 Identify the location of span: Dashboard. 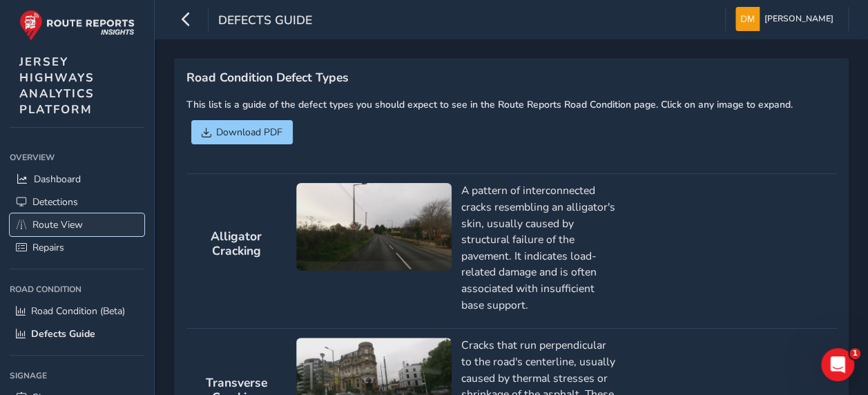
(57, 179).